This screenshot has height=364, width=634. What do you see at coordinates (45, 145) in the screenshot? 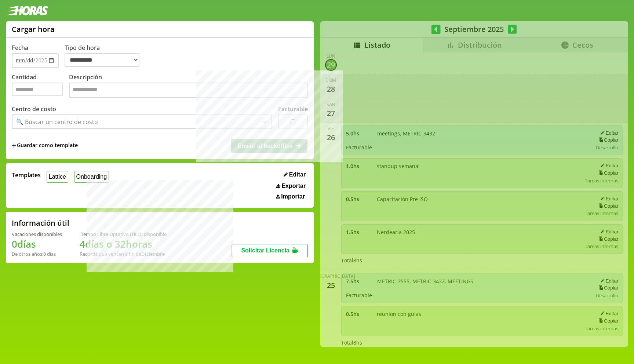
I see `span: +Guardar como template` at bounding box center [45, 145].